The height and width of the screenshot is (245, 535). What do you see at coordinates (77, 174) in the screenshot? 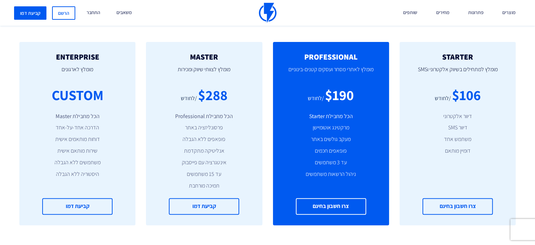
I see `li: היסטוריה ללא הגבלה` at bounding box center [77, 174].